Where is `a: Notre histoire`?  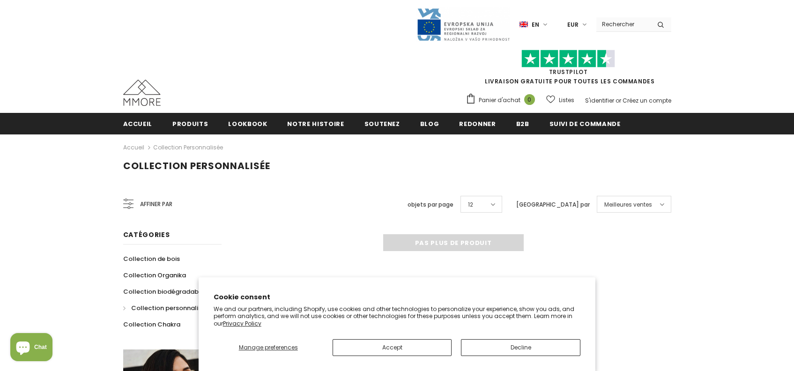
a: Notre histoire is located at coordinates (315, 123).